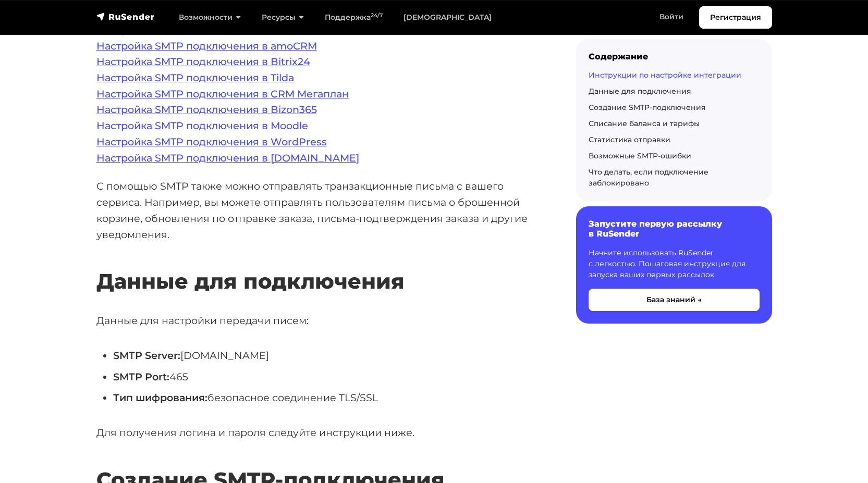 The height and width of the screenshot is (483, 868). Describe the element at coordinates (126, 16) in the screenshot. I see `img: RuSender` at that location.